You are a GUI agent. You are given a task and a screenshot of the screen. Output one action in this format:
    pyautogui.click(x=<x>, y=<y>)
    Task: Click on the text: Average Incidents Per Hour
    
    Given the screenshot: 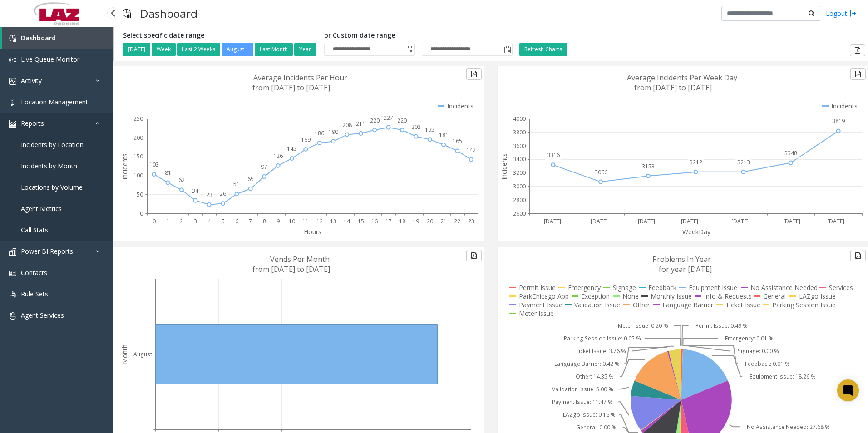 What is the action you would take?
    pyautogui.click(x=300, y=78)
    